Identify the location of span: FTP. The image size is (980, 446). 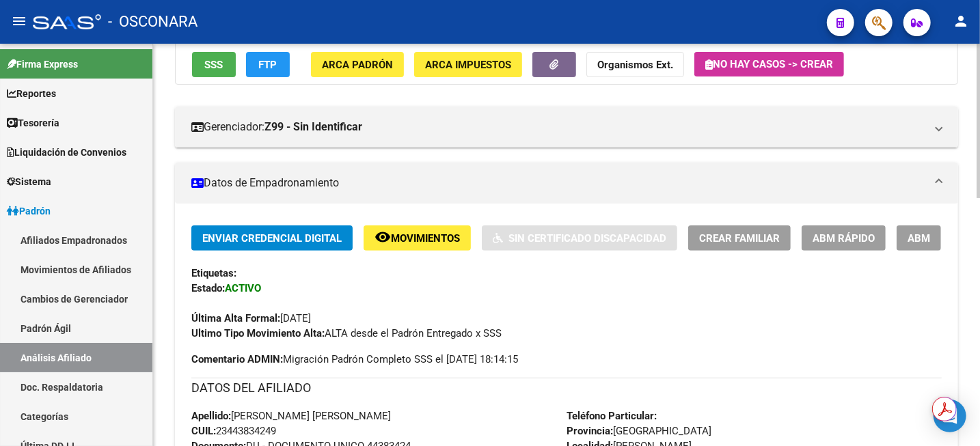
(268, 65).